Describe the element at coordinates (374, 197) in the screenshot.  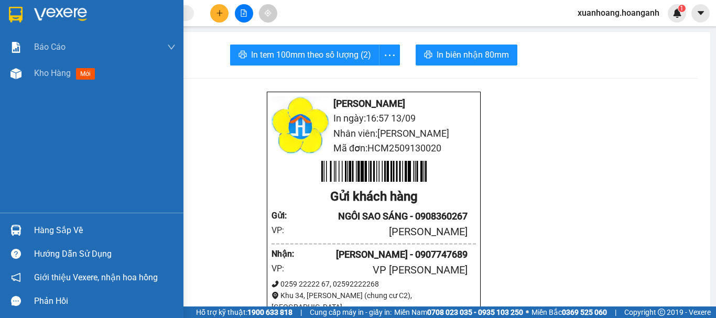
I see `div: Gửi khách hàng` at that location.